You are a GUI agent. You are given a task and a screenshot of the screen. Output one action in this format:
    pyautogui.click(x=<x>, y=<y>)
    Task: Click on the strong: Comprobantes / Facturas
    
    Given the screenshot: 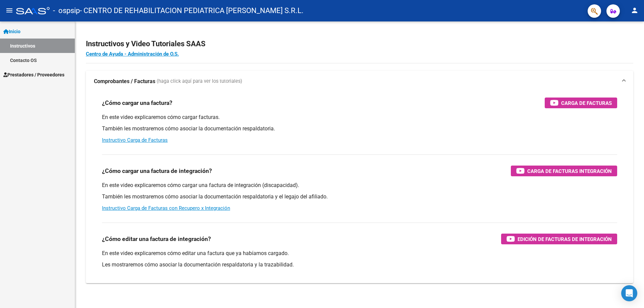 What is the action you would take?
    pyautogui.click(x=124, y=81)
    